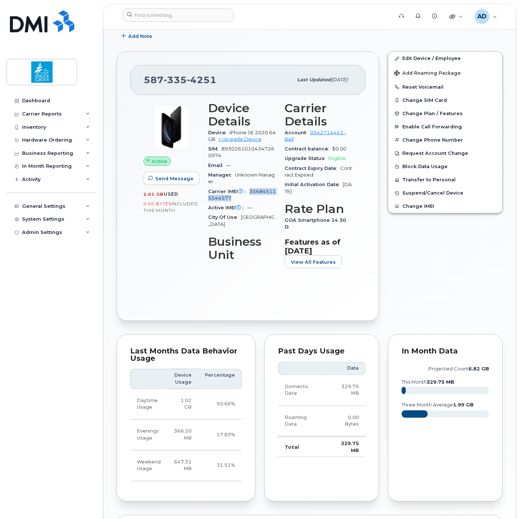  Describe the element at coordinates (445, 127) in the screenshot. I see `button: Enable Call Forwarding` at that location.